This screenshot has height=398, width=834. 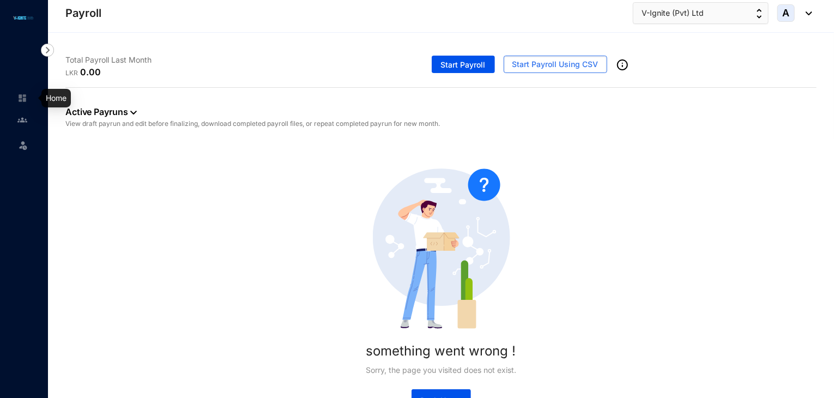 What do you see at coordinates (91, 72) in the screenshot?
I see `p: 0.00` at bounding box center [91, 72].